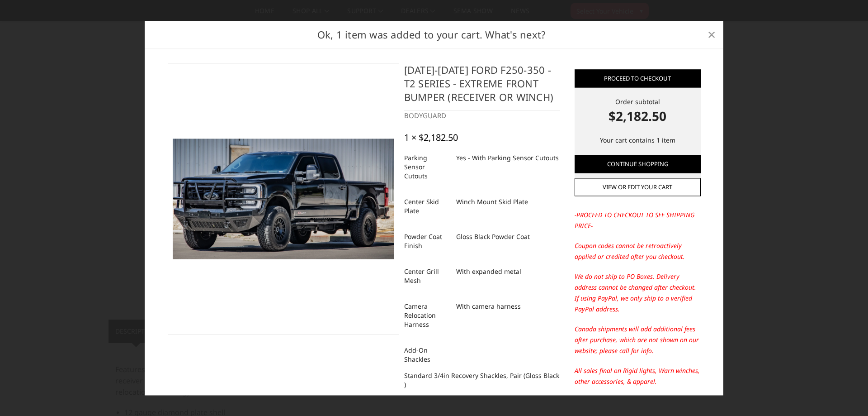 The image size is (868, 416). What do you see at coordinates (638, 187) in the screenshot?
I see `a: View or edit your cart` at bounding box center [638, 187].